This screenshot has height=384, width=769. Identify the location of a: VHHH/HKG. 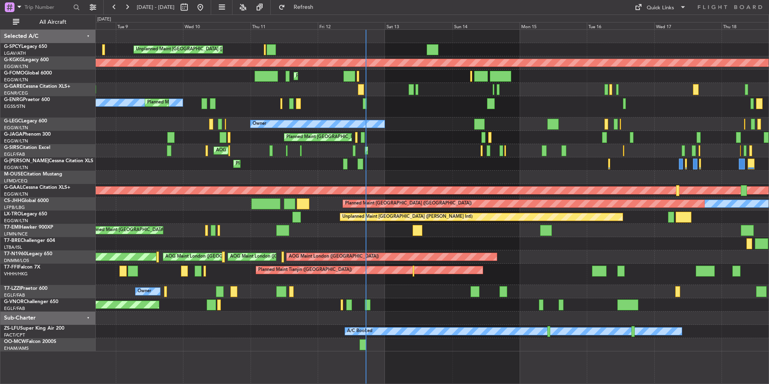
(16, 274).